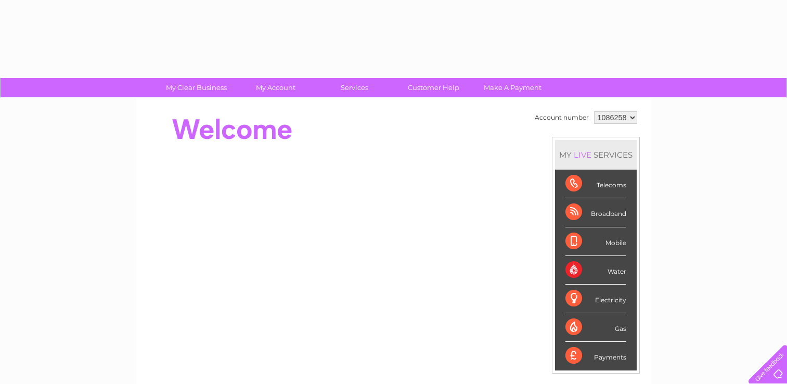 The image size is (787, 384). What do you see at coordinates (595, 270) in the screenshot?
I see `div: Water` at bounding box center [595, 270].